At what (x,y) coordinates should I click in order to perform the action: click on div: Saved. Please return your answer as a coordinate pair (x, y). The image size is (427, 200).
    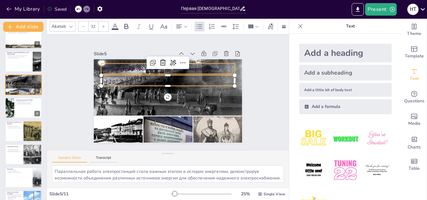
    Looking at the image, I should click on (57, 9).